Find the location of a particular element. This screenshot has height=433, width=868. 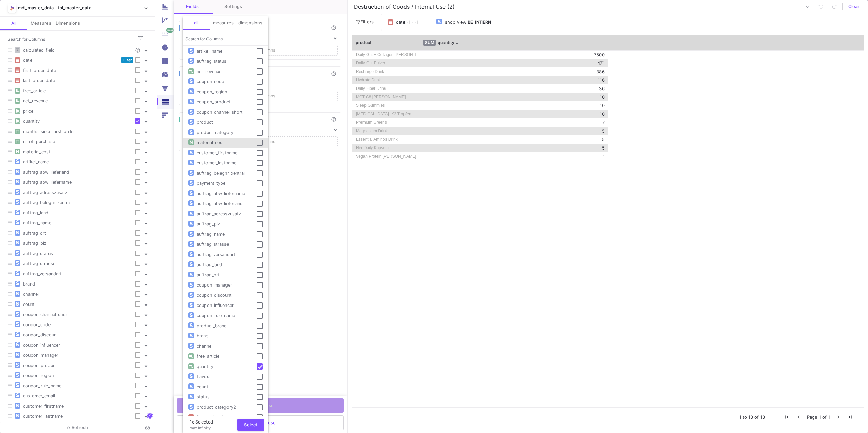

span: auftrag_strasse is located at coordinates (213, 244).